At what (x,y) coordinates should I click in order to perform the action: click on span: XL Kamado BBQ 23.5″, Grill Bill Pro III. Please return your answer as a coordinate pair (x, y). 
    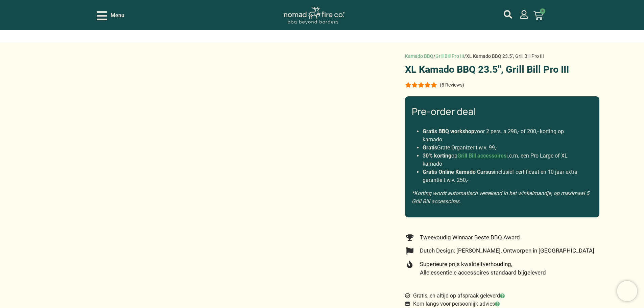
    Looking at the image, I should click on (505, 56).